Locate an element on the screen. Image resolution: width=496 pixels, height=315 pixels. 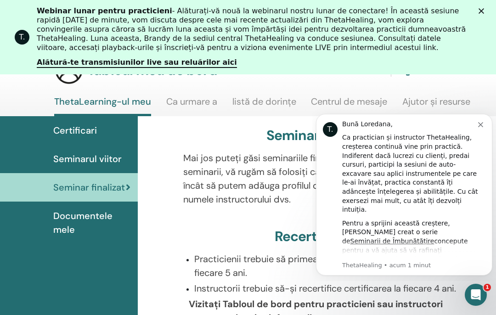
a: Ca urmare a is located at coordinates (191, 105).